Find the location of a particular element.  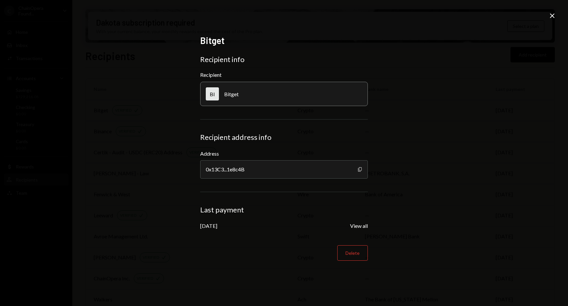

h2: Bitget is located at coordinates (284, 40).